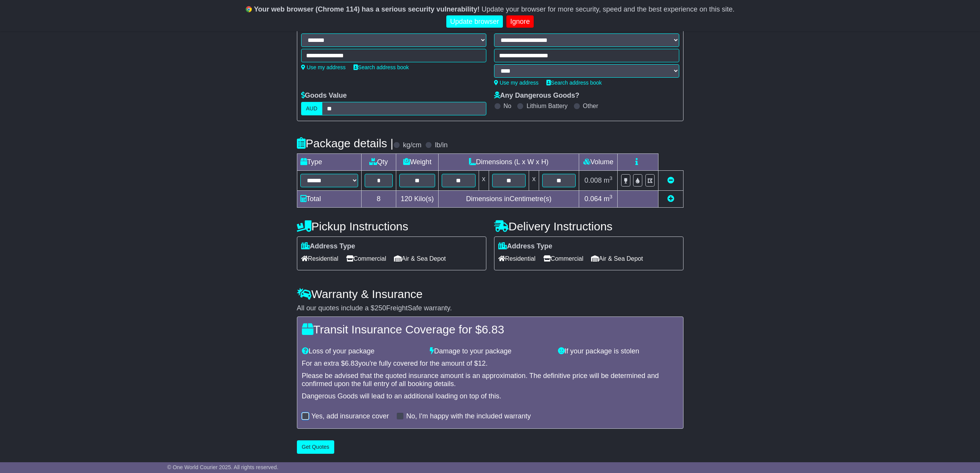 Image resolution: width=980 pixels, height=473 pixels. What do you see at coordinates (329, 162) in the screenshot?
I see `td: Type` at bounding box center [329, 162].